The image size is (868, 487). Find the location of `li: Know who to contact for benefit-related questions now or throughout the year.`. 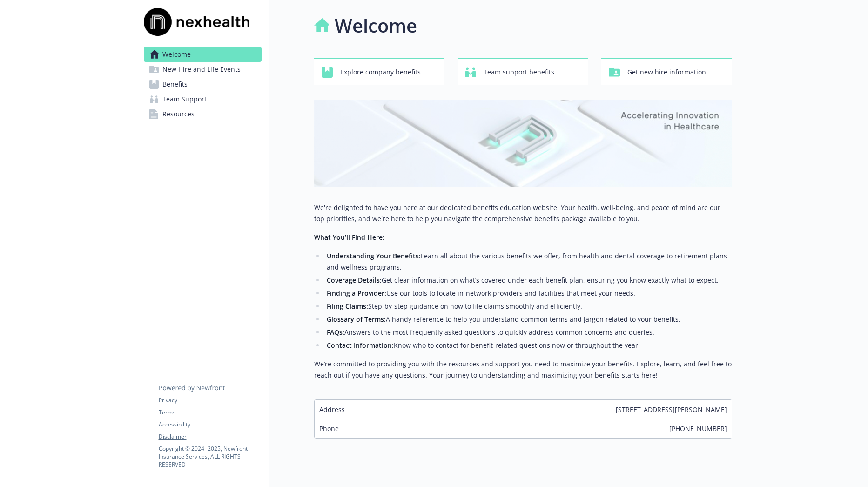

li: Know who to contact for benefit-related questions now or throughout the year. is located at coordinates (528, 345).